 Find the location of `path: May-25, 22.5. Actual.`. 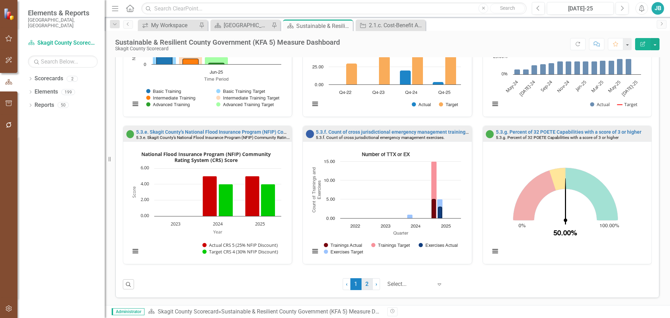

path: May-25, 22.5. Actual. is located at coordinates (619, 66).